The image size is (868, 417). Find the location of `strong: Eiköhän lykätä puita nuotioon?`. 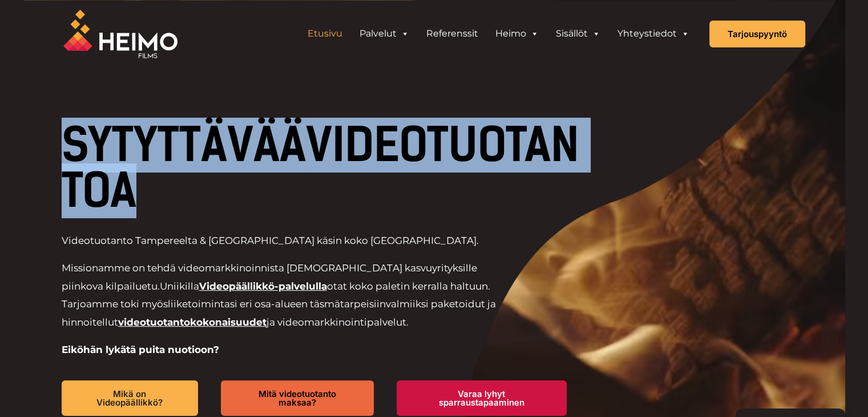

strong: Eiköhän lykätä puita nuotioon? is located at coordinates (141, 349).